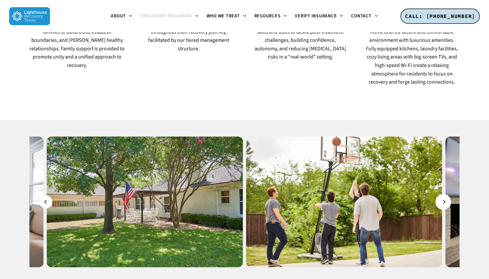  I want to click on button: Next, so click(444, 202).